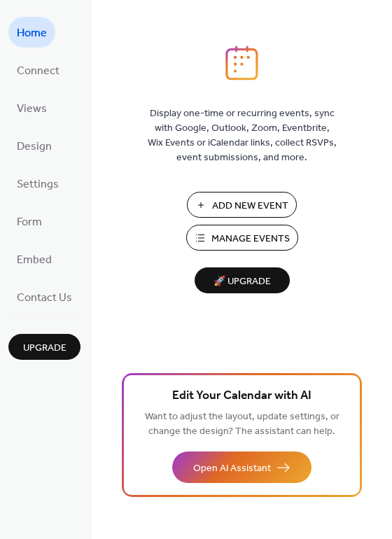 This screenshot has width=392, height=539. I want to click on span: Manage Events, so click(250, 239).